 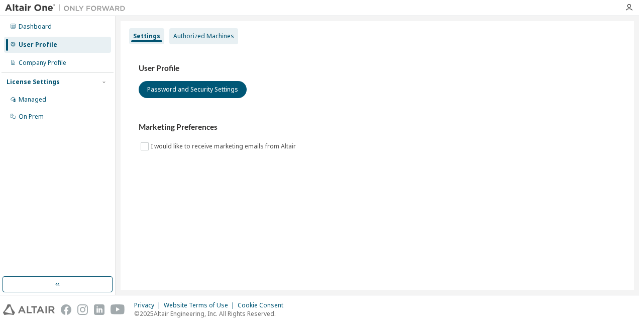 I want to click on div: Company Profile, so click(x=42, y=63).